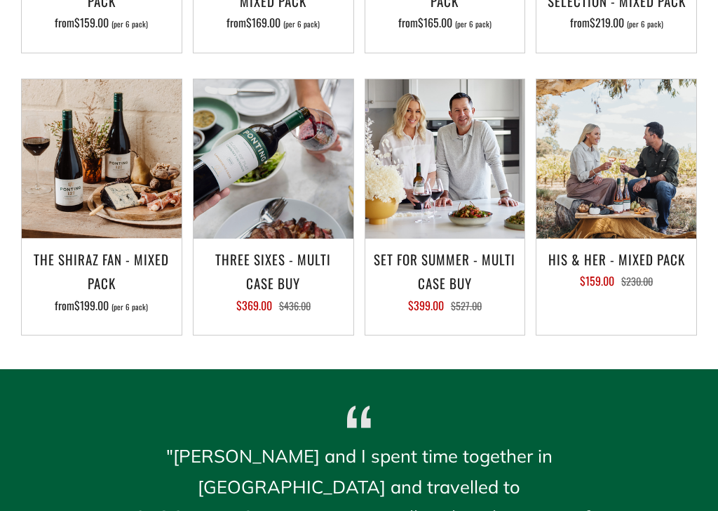  I want to click on span: $219.00, so click(607, 22).